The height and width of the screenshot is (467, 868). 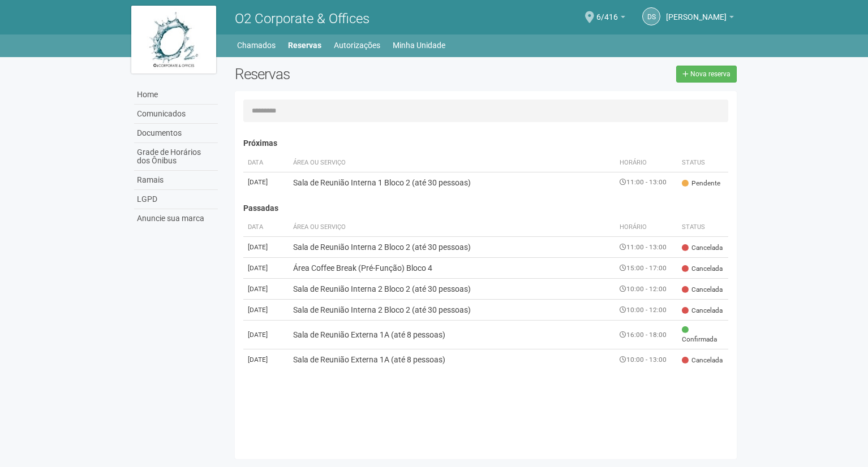 What do you see at coordinates (607, 11) in the screenshot?
I see `span: 6/416` at bounding box center [607, 11].